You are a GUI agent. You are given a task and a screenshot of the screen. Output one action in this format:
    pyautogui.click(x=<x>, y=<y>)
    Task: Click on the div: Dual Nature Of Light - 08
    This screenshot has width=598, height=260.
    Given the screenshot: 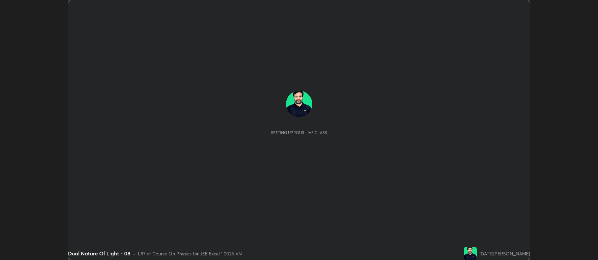 What is the action you would take?
    pyautogui.click(x=99, y=253)
    